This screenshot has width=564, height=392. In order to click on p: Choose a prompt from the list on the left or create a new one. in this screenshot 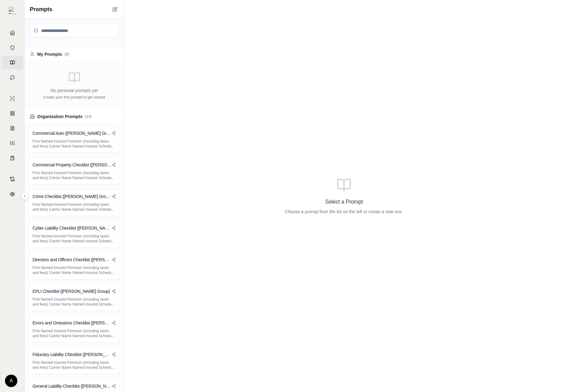, I will do `click(344, 211)`.